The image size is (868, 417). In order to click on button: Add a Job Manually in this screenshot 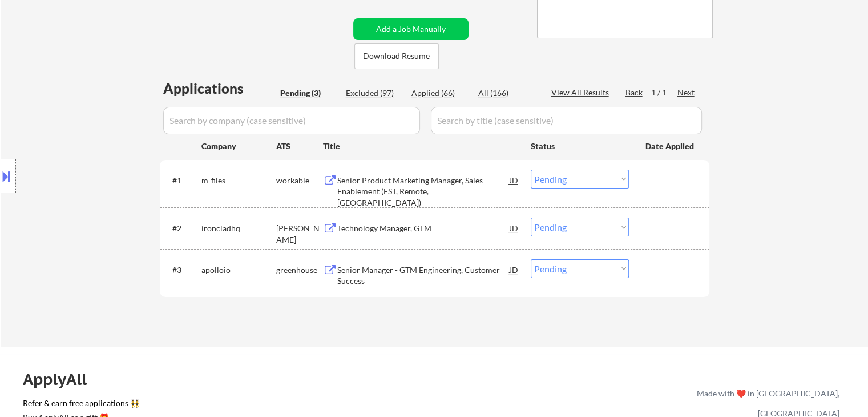, I will do `click(411, 29)`.